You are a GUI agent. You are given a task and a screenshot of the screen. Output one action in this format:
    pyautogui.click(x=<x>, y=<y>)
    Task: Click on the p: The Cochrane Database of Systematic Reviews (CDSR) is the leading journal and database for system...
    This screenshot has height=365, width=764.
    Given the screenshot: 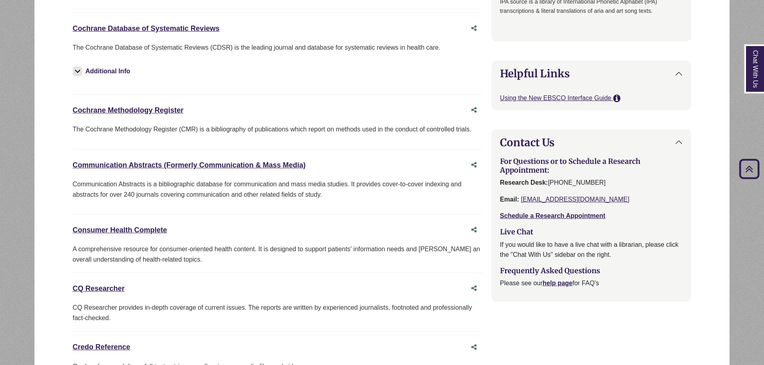 What is the action you would take?
    pyautogui.click(x=277, y=48)
    